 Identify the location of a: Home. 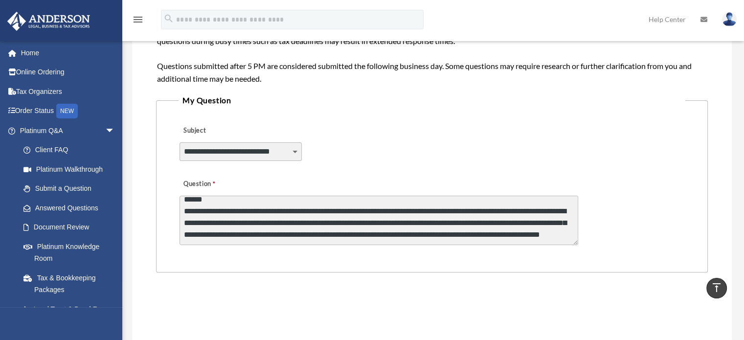
(68, 53).